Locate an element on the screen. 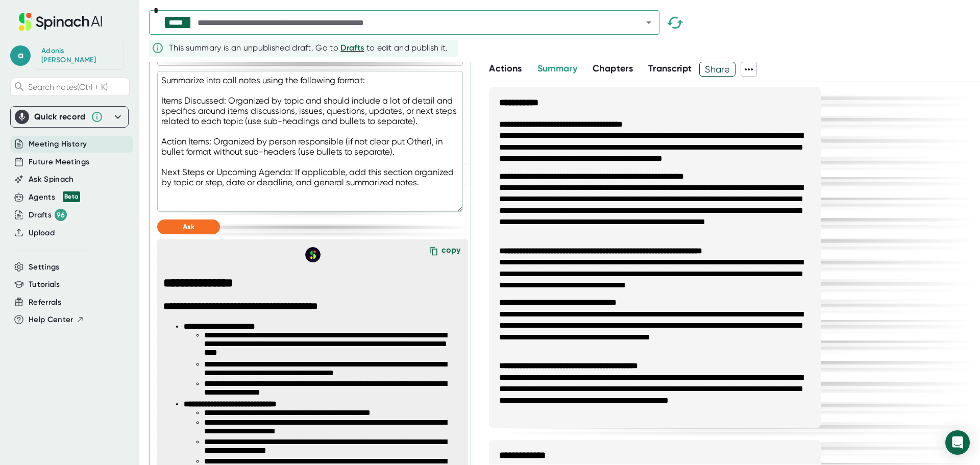 The width and height of the screenshot is (980, 465). span: Meeting History is located at coordinates (57, 144).